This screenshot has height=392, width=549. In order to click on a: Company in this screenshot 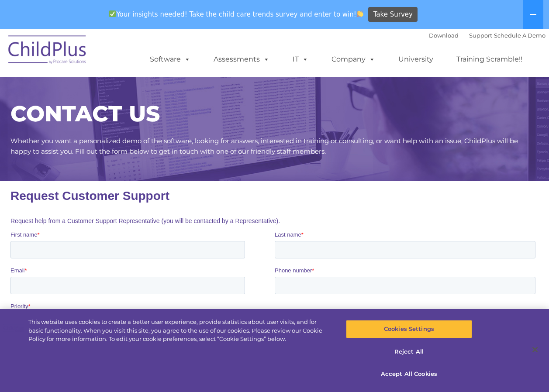, I will do `click(353, 59)`.